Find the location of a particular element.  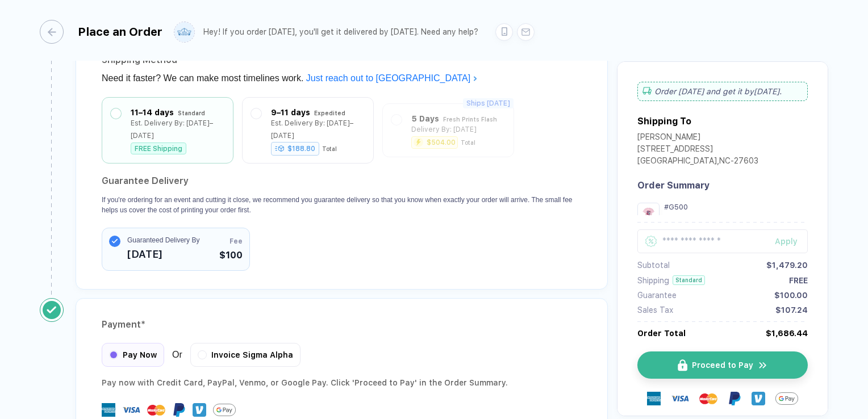

span: Guaranteed Delivery By is located at coordinates (163, 240).